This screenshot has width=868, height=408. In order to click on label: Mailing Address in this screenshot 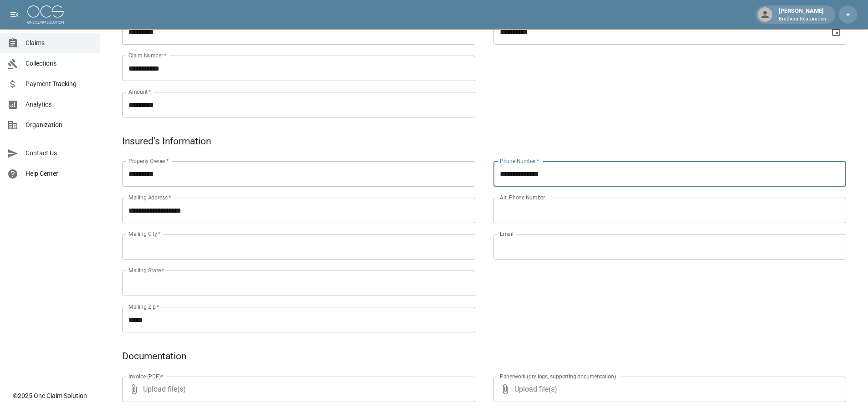, I will do `click(150, 198)`.